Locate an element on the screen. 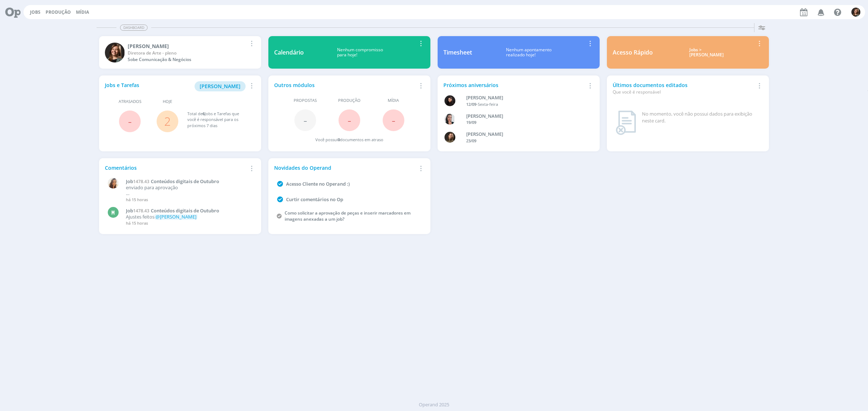 Image resolution: width=868 pixels, height=411 pixels. img: dashboard_not_found.png is located at coordinates (625, 123).